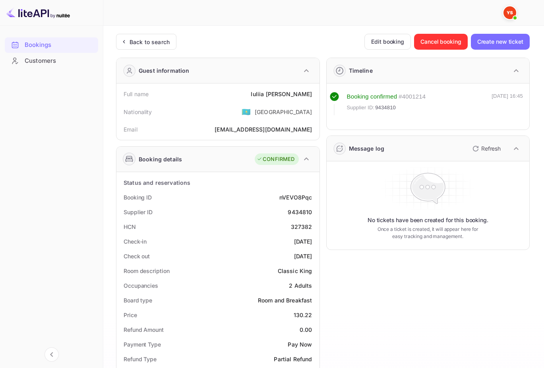 This screenshot has width=544, height=368. What do you see at coordinates (361, 70) in the screenshot?
I see `div: Timeline` at bounding box center [361, 70].